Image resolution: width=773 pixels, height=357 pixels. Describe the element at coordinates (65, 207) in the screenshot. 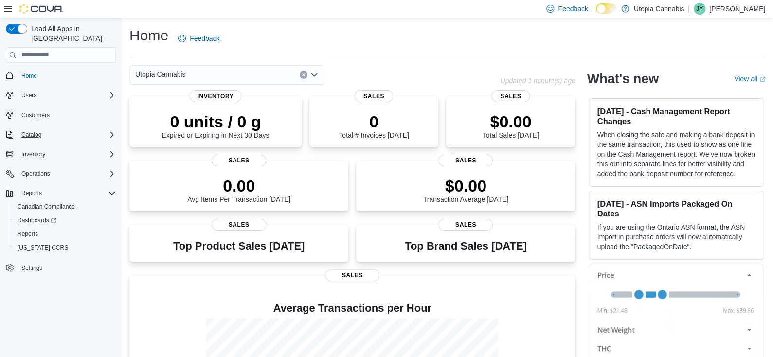

I see `button: Canadian Compliance` at that location.